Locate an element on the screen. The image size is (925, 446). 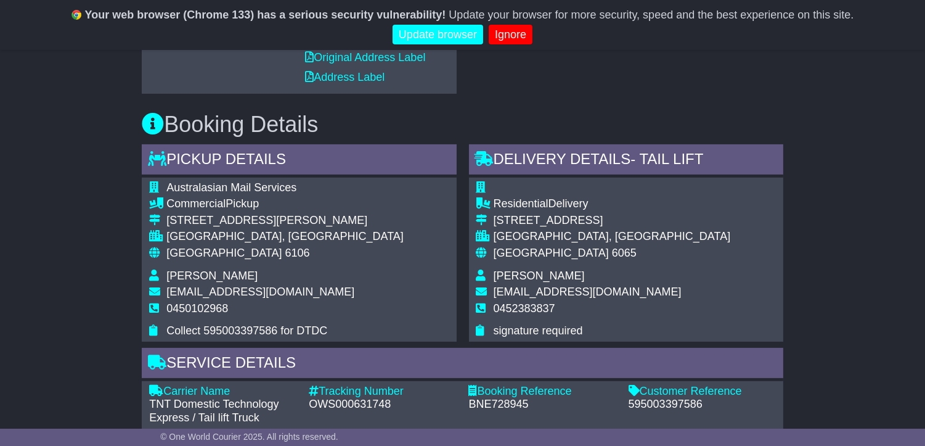
span: Australasian Mail Services is located at coordinates (231, 187).